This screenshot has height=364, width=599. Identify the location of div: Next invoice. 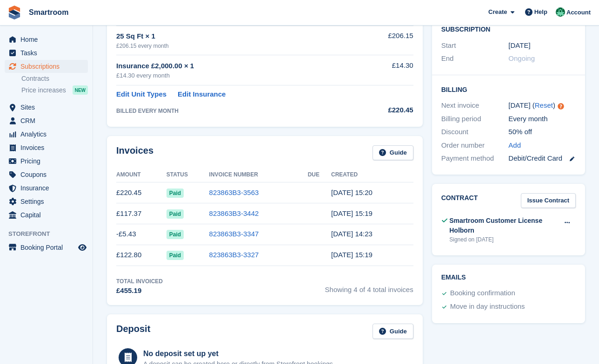
(474, 106).